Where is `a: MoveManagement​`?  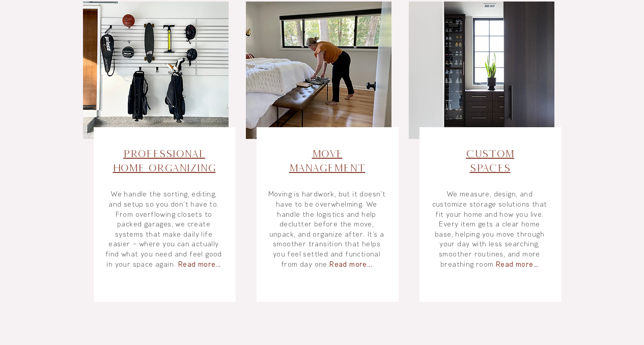 a: MoveManagement​ is located at coordinates (327, 161).